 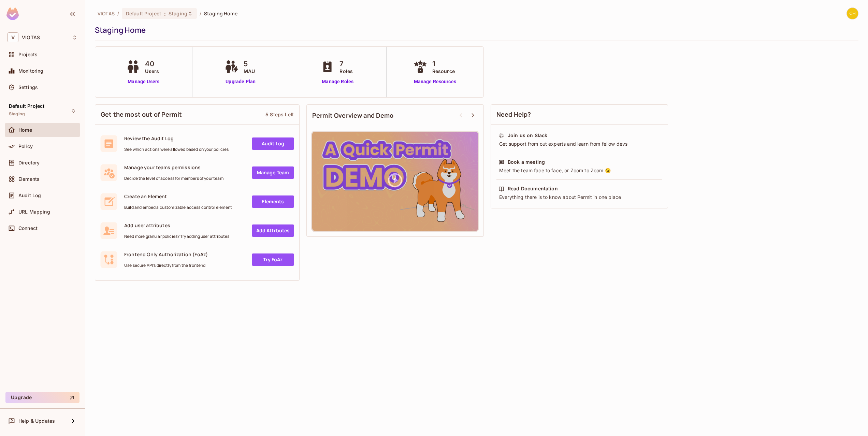 What do you see at coordinates (579, 171) in the screenshot?
I see `div: Meet the team face to face, or Zoom to Zoom 😉` at bounding box center [579, 171].